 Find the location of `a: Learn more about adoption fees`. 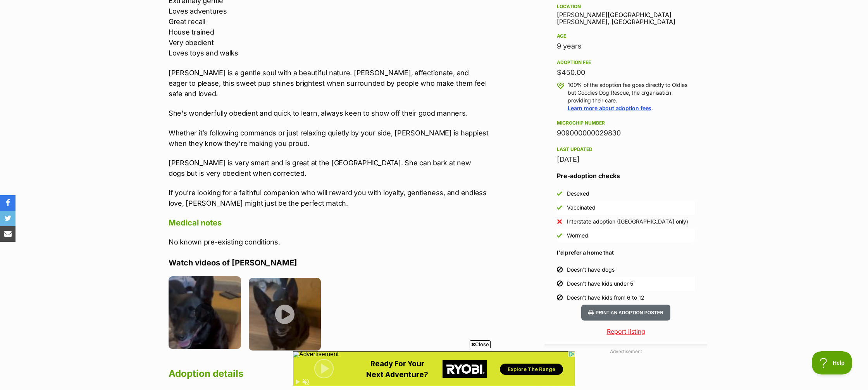

a: Learn more about adoption fees is located at coordinates (610, 108).